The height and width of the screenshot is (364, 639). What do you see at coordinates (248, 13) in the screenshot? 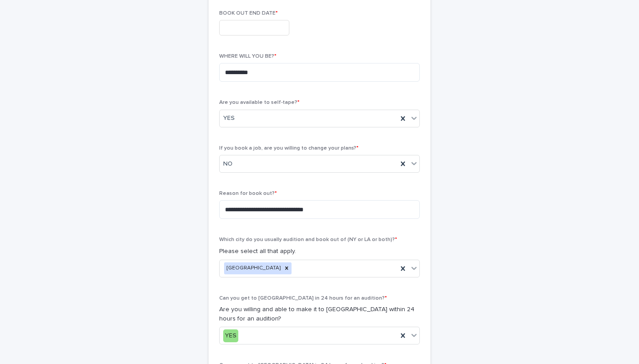
I see `span: BOOK OUT END DATE` at bounding box center [248, 13].